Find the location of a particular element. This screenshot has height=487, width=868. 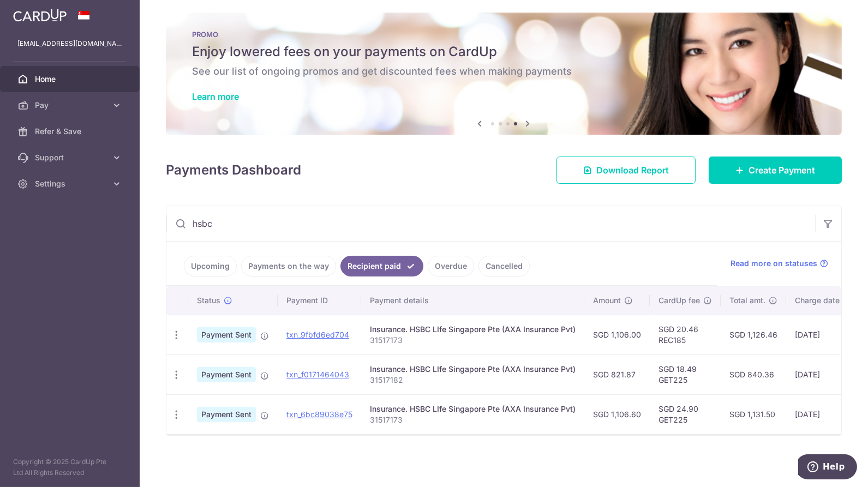

a: Payments on the way is located at coordinates (289, 266).